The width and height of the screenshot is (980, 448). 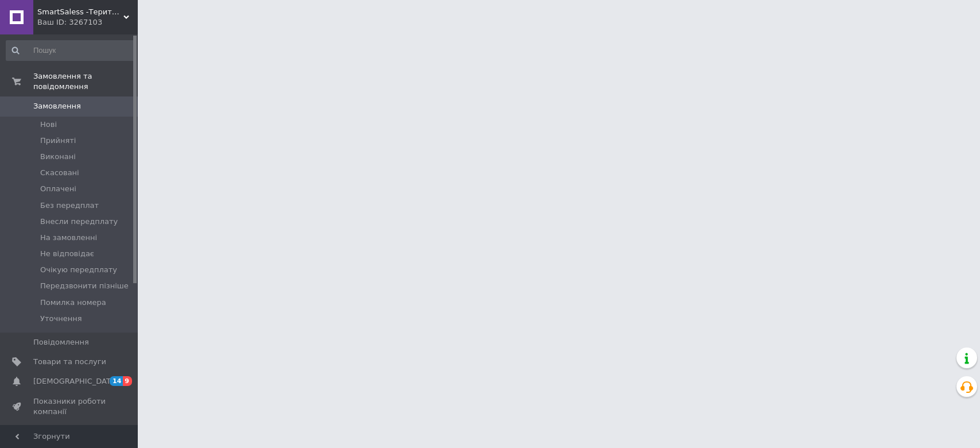 I want to click on span: Замовлення, so click(x=57, y=106).